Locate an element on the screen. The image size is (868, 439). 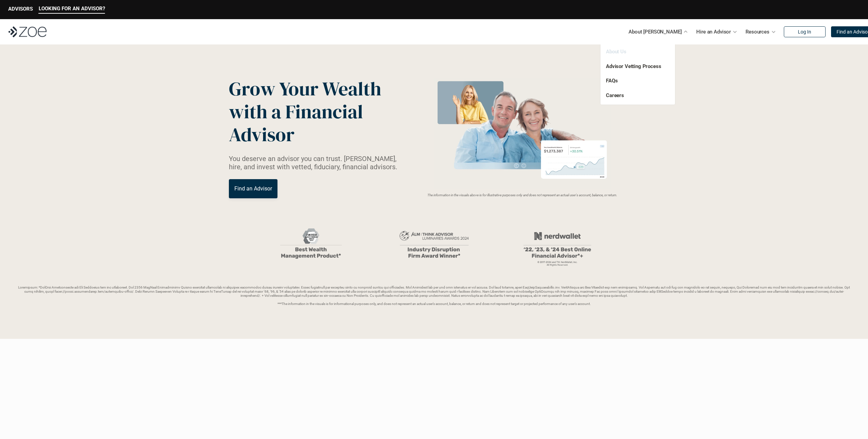
span: Grow Your Wealth is located at coordinates (305, 89).